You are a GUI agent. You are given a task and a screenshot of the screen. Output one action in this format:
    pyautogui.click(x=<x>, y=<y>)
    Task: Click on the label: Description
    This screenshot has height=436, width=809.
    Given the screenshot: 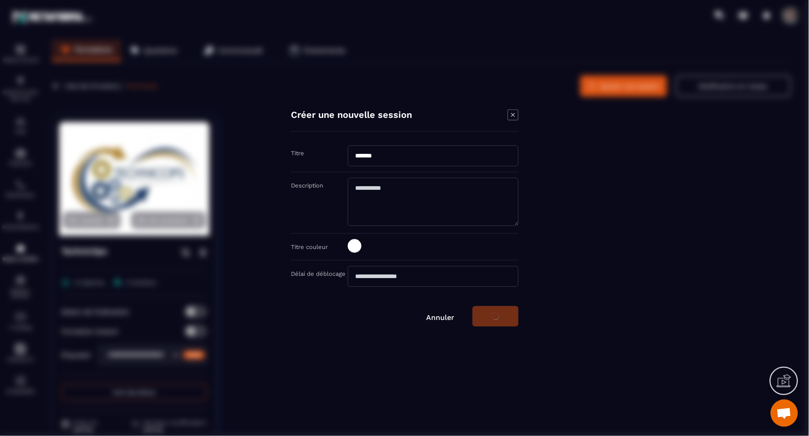 What is the action you would take?
    pyautogui.click(x=307, y=186)
    